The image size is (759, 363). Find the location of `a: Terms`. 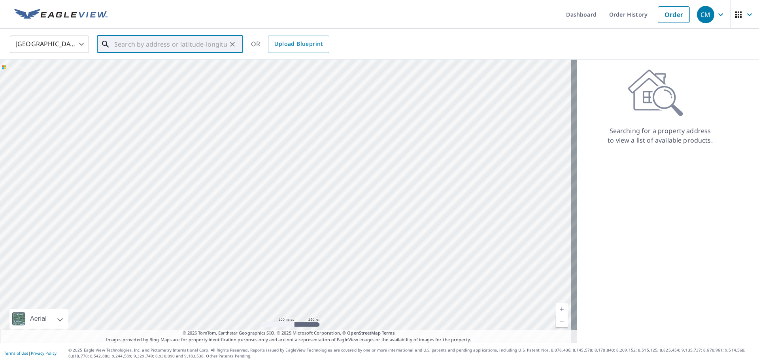

a: Terms is located at coordinates (388, 333).